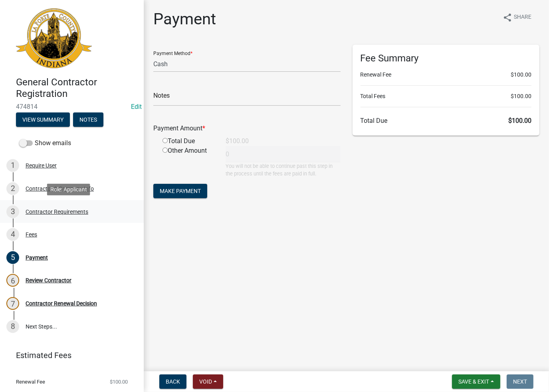 The height and width of the screenshot is (392, 549). Describe the element at coordinates (188, 141) in the screenshot. I see `div: Total Due` at that location.